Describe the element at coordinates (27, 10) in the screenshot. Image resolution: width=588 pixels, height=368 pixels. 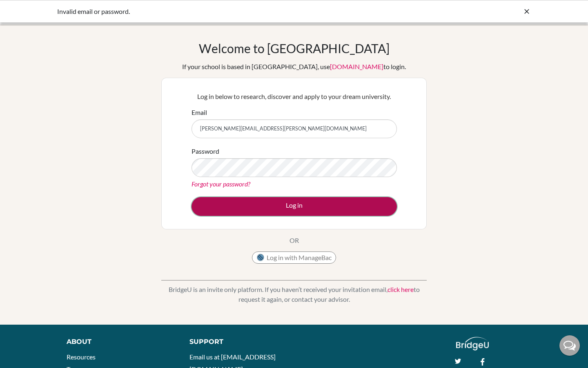
I see `span: Help` at that location.